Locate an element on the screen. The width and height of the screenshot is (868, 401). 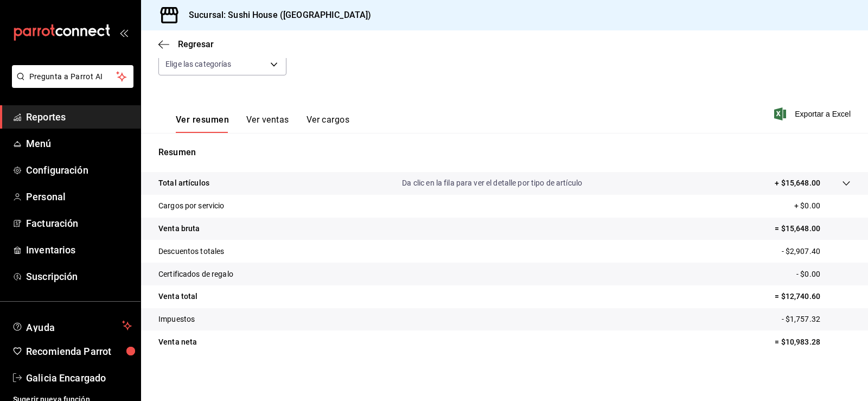
p: = $15,648.00 is located at coordinates (812, 228).